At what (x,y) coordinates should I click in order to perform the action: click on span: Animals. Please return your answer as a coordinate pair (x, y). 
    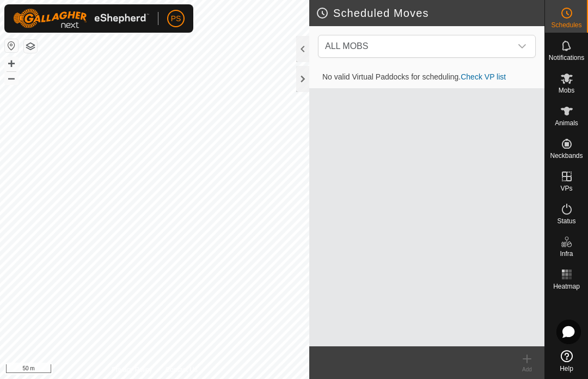
    Looking at the image, I should click on (566, 123).